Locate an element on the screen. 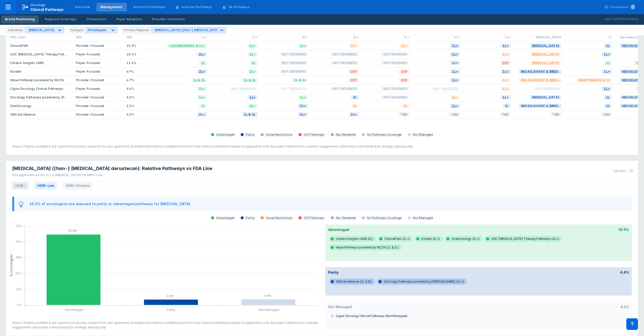 This screenshot has width=644, height=336. div: 1L+ is located at coordinates (236, 37).